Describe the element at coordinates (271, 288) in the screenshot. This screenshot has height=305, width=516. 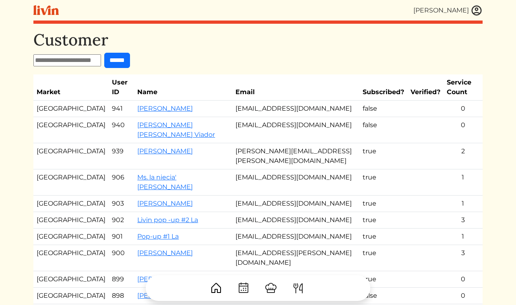
I see `img: ChefHat-a374fb509e4f37eb0702ca99f5f64f3b6956810f32a249b33092029f8484b388.svg` at that location.